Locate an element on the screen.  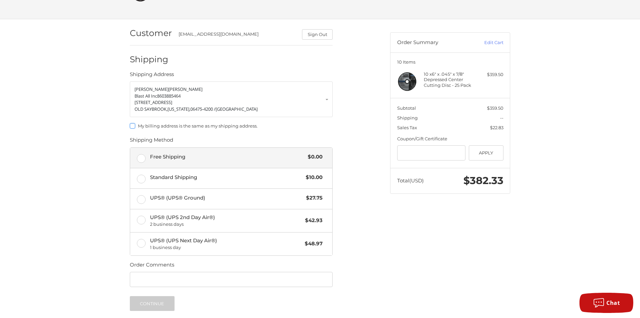
span: $0.00 is located at coordinates (314, 157).